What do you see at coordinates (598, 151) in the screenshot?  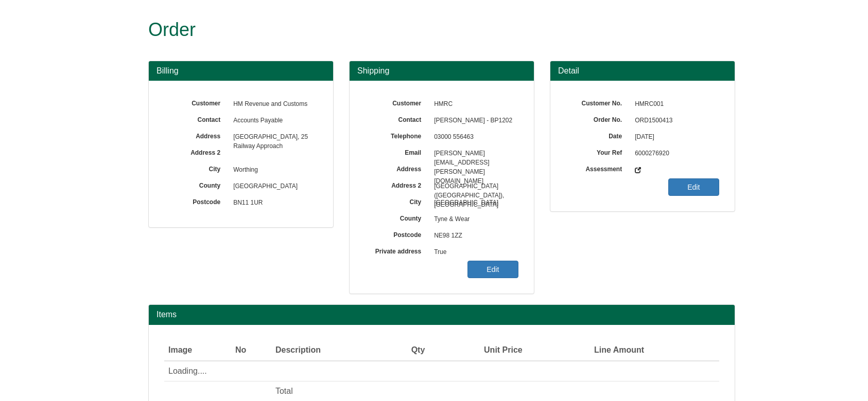 I see `label: Your Ref` at bounding box center [598, 151].